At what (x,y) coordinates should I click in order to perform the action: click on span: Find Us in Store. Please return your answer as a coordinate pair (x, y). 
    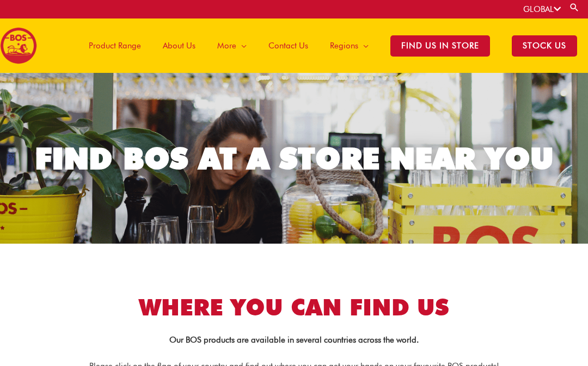
    Looking at the image, I should click on (440, 46).